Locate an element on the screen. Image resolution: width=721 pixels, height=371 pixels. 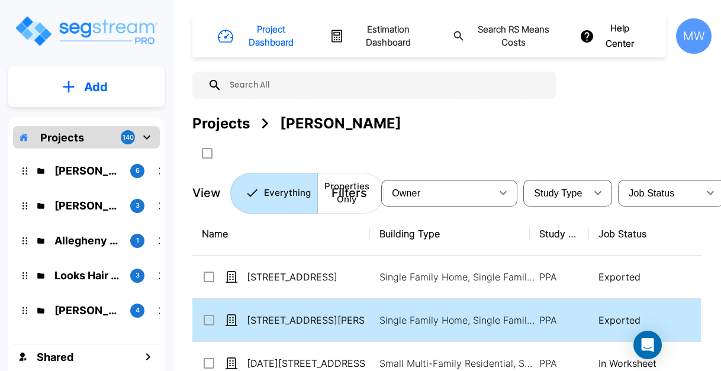
p: 6 is located at coordinates (137, 170).